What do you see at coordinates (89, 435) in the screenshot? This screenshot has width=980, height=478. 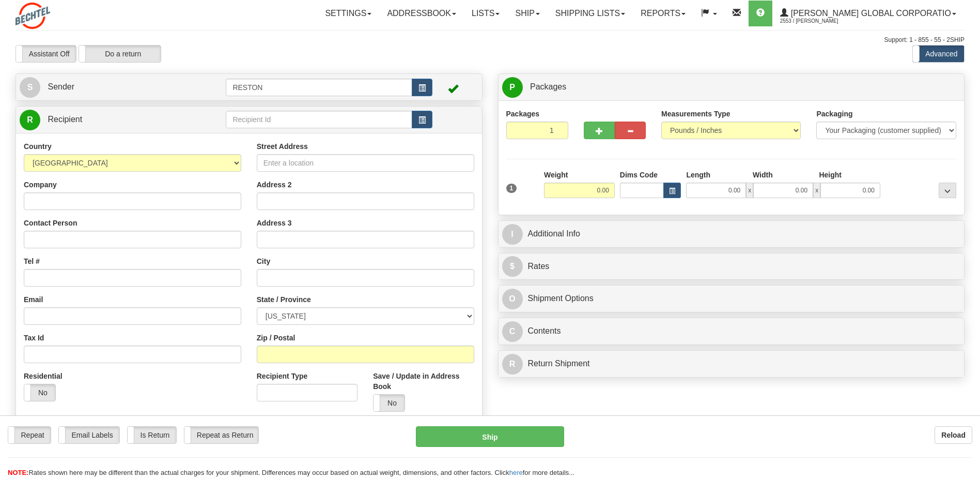 I see `label: Email Labels` at bounding box center [89, 435].